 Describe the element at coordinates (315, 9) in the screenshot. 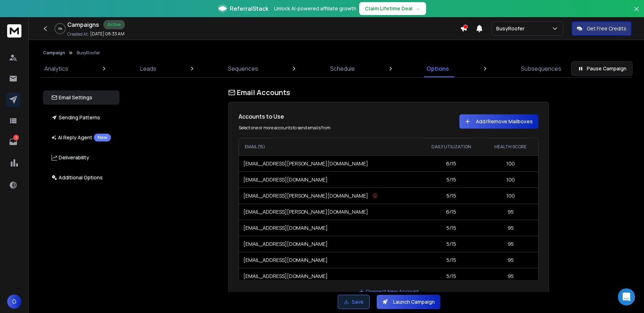

I see `p: Unlock AI-powered affiliate growth` at that location.